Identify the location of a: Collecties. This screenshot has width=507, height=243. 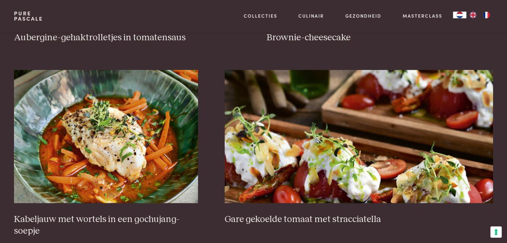
(260, 16).